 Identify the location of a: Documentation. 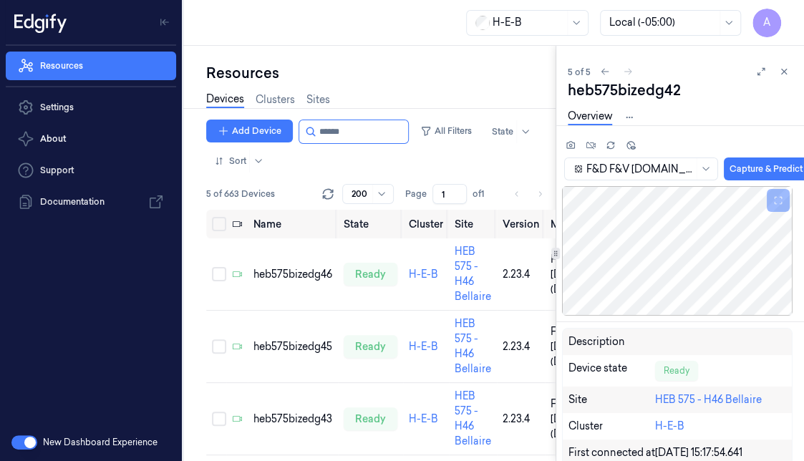
(91, 202).